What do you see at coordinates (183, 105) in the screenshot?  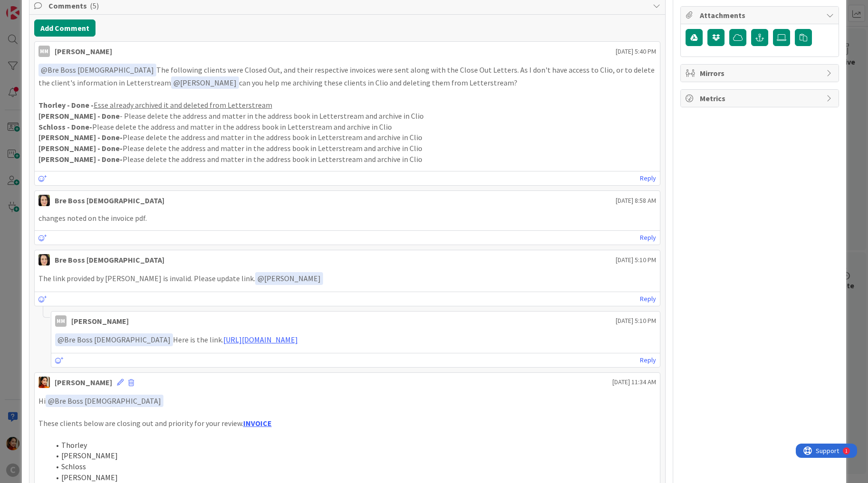 I see `u: Esse already archived it and deleted from Letterstream` at bounding box center [183, 105].